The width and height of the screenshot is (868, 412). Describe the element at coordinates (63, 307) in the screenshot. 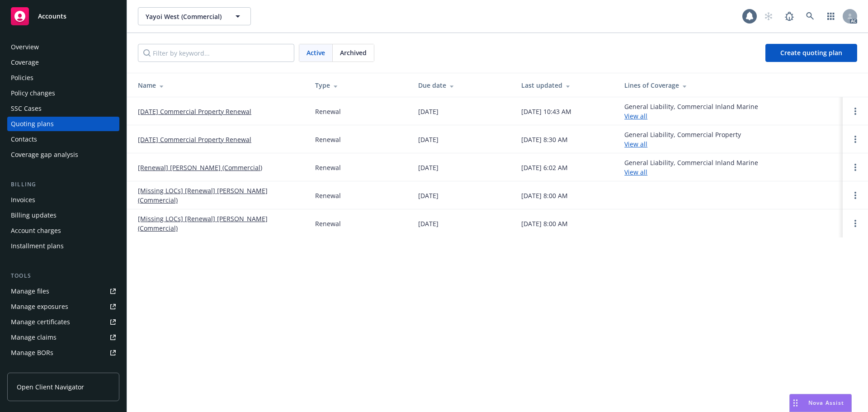

I see `a: Manage exposures` at that location.